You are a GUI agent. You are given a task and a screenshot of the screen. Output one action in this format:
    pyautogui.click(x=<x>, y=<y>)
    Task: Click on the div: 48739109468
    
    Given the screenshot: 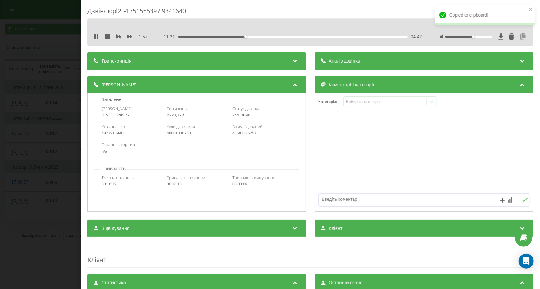 What is the action you would take?
    pyautogui.click(x=132, y=133)
    